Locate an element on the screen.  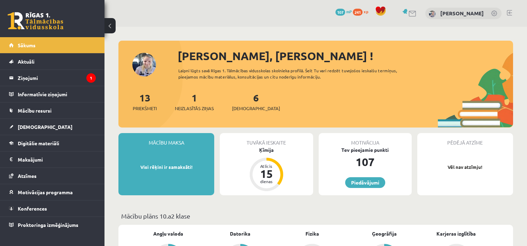
div: Tev pieejamie punkti is located at coordinates (365, 150).